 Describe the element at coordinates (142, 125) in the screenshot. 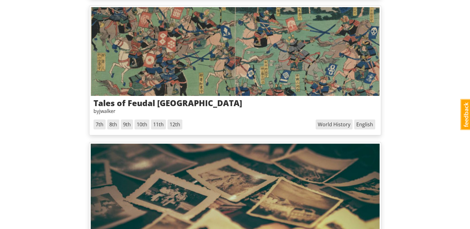

I see `span: 10th` at that location.